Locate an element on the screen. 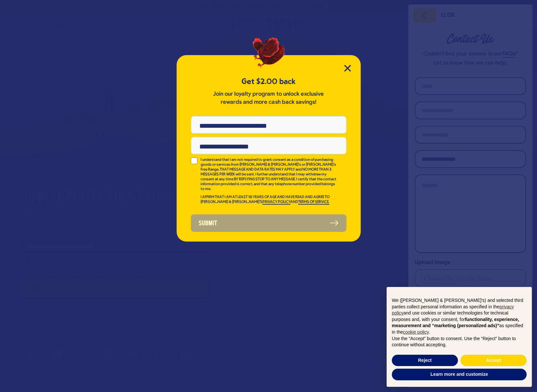 This screenshot has width=537, height=392. p: Join our loyalty program to unlock exclusive rewards and more cash back savings! is located at coordinates (268, 98).